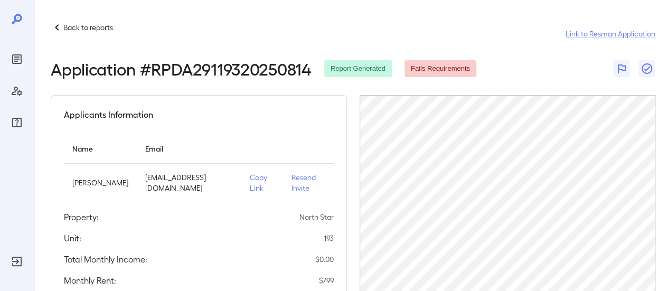  I want to click on th: Email, so click(189, 148).